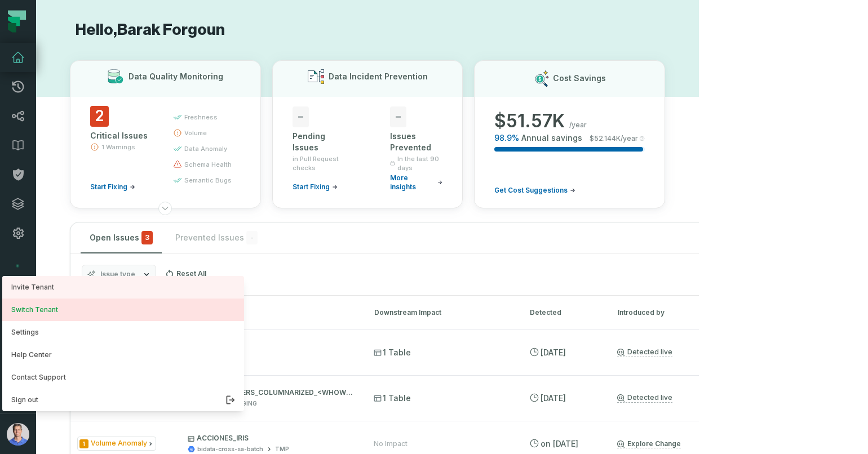 This screenshot has width=868, height=454. What do you see at coordinates (121, 238) in the screenshot?
I see `button: Open Issues` at bounding box center [121, 238].